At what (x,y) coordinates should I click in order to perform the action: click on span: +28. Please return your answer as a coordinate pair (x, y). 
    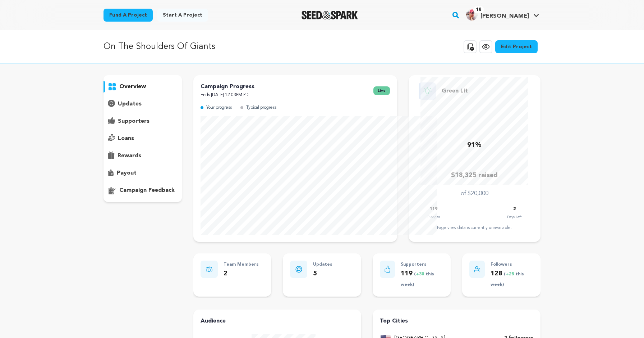
    Looking at the image, I should click on (510, 274).